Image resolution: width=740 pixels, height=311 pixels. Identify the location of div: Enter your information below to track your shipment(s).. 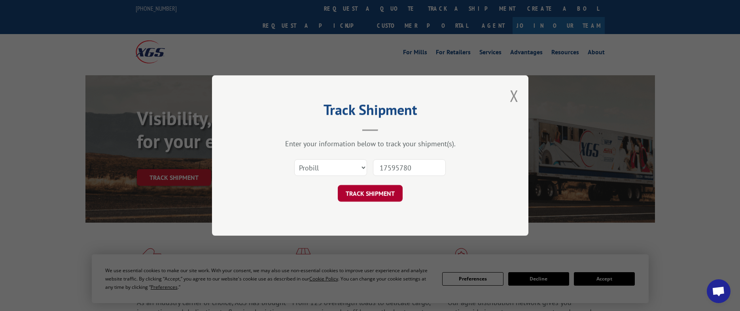
(370, 143).